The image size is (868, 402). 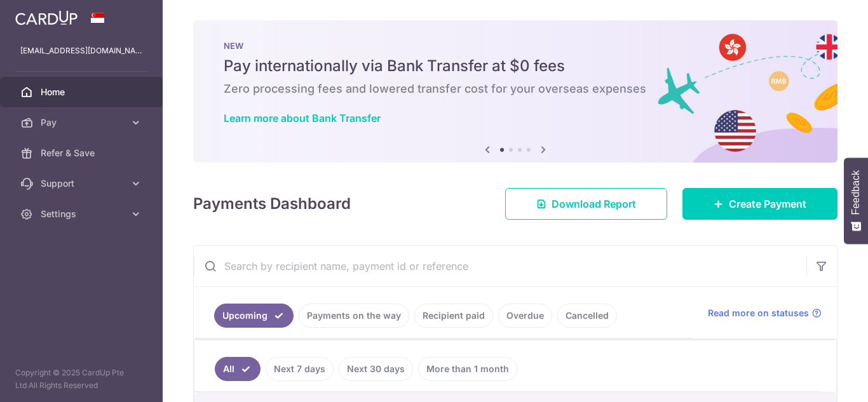 What do you see at coordinates (468, 369) in the screenshot?
I see `a: More than 1 month` at bounding box center [468, 369].